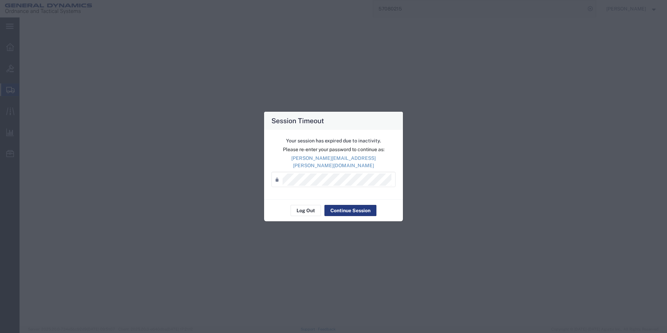 The image size is (667, 333). I want to click on h4: Session Timeout, so click(297, 120).